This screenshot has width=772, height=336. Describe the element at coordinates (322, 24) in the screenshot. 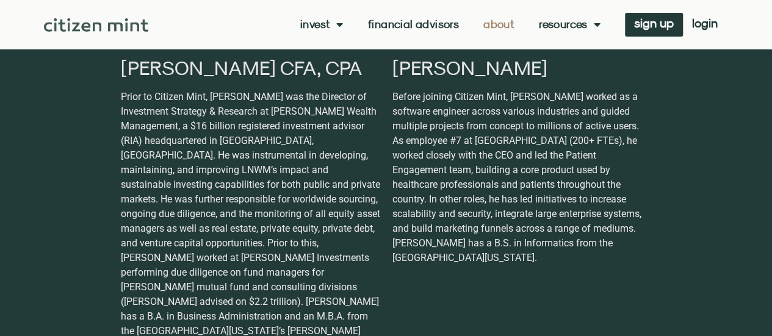

I see `a: Invest` at that location.